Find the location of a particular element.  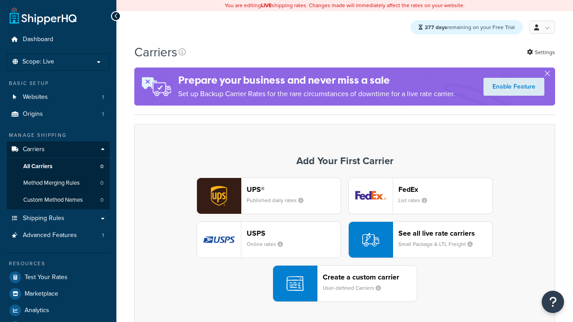

li: Carriers is located at coordinates (58, 175).